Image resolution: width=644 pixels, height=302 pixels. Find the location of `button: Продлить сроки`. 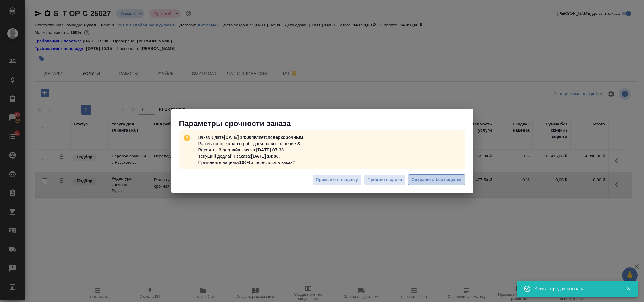

button: Продлить сроки is located at coordinates (385, 180).